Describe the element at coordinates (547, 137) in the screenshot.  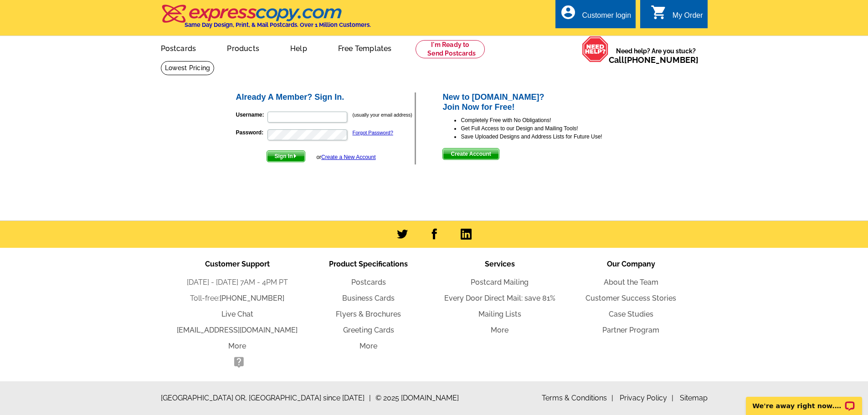
I see `li: Save Uploaded Designs and Address Lists for Future Use!` at that location.